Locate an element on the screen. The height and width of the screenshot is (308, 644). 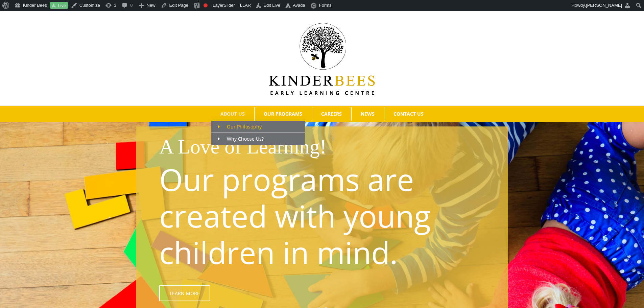
span: ABOUT US is located at coordinates (232, 114).